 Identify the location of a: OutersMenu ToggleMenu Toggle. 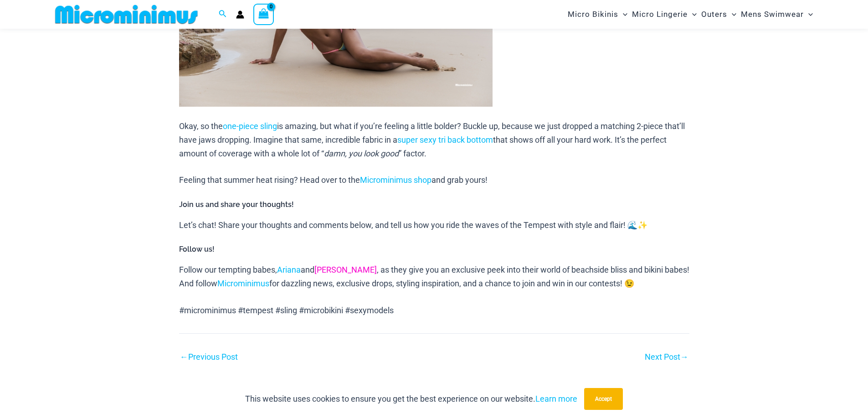
(718, 14).